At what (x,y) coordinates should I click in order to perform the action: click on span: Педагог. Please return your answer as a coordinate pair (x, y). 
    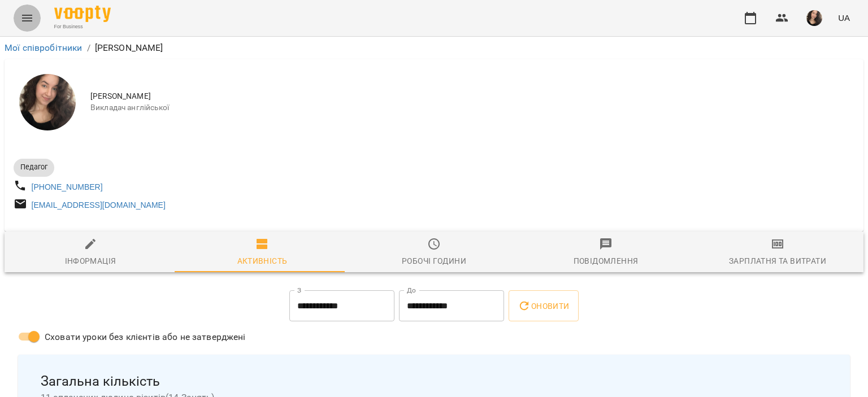
    Looking at the image, I should click on (34, 167).